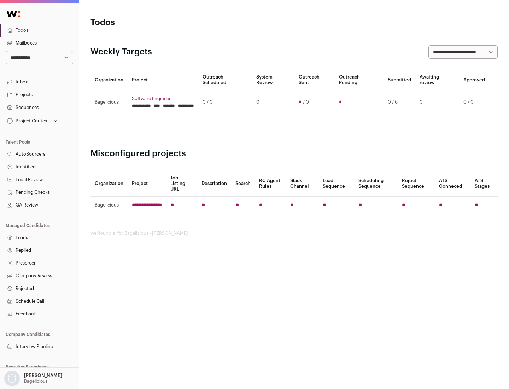 The width and height of the screenshot is (509, 389). Describe the element at coordinates (12, 378) in the screenshot. I see `img: nopic.png` at that location.